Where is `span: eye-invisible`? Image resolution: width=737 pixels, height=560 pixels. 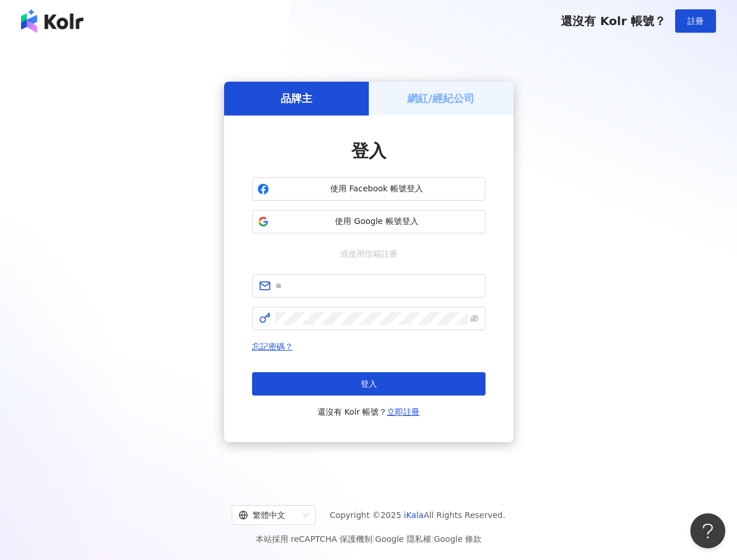
span: eye-invisible is located at coordinates (475, 319).